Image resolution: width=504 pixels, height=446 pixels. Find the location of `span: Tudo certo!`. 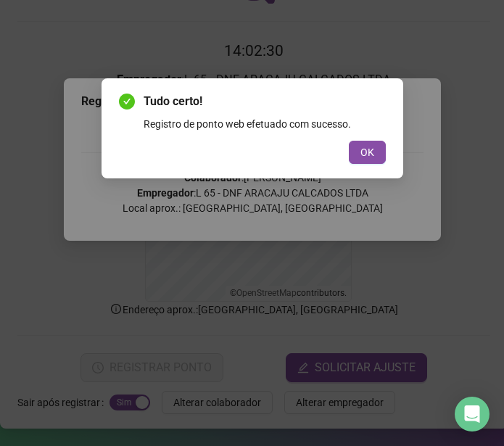

span: Tudo certo! is located at coordinates (265, 102).